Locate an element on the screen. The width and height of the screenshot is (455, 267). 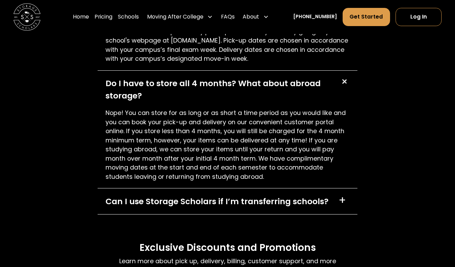
h3: Exclusive Discounts and Promotions is located at coordinates (227, 248).